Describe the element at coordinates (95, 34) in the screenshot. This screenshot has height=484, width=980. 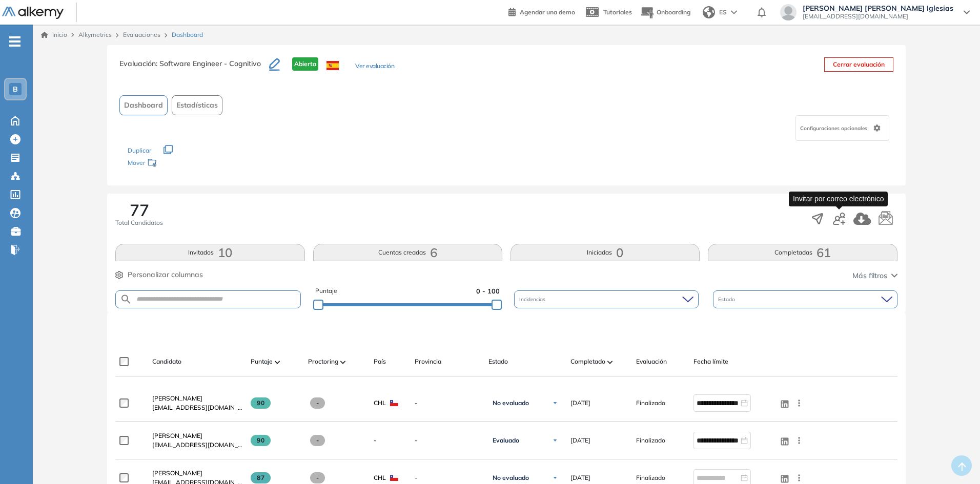
I see `span: Alkymetrics` at that location.